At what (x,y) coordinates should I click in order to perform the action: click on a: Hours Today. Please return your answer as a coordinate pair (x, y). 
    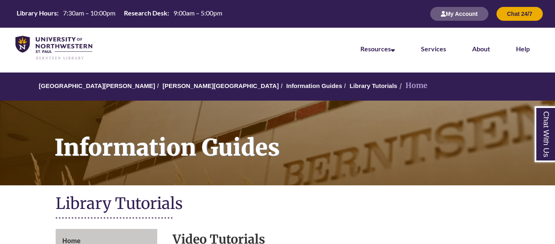
    Looking at the image, I should click on (120, 14).